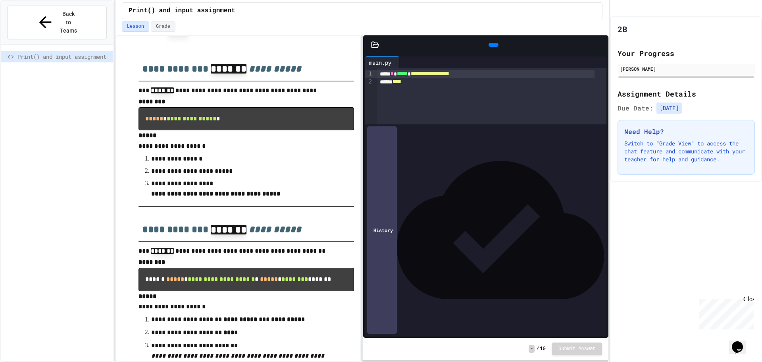 This screenshot has height=362, width=762. I want to click on button: Submit Answer, so click(577, 348).